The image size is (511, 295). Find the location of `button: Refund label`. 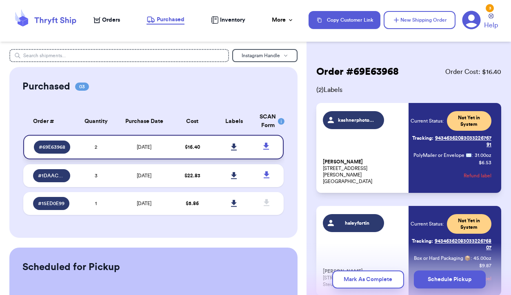

button: Refund label is located at coordinates (478, 176).